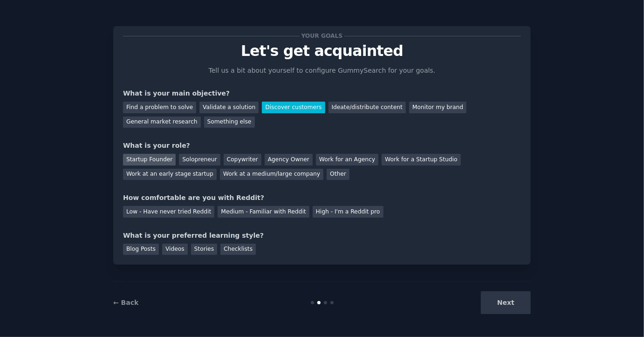 Image resolution: width=644 pixels, height=337 pixels. Describe the element at coordinates (161, 122) in the screenshot. I see `div: General market research` at that location.